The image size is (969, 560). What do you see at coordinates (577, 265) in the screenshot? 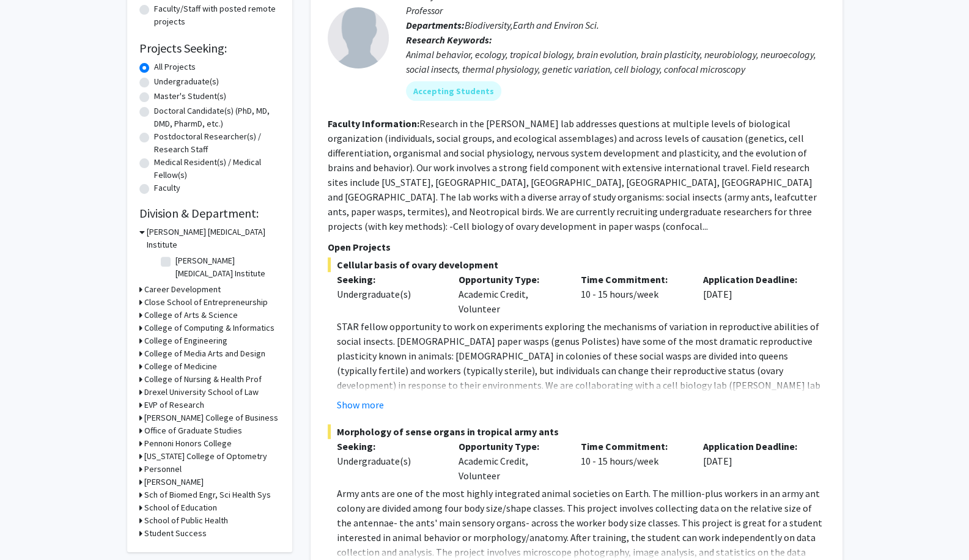
I see `span: Cellular basis of ovary development` at bounding box center [577, 265].